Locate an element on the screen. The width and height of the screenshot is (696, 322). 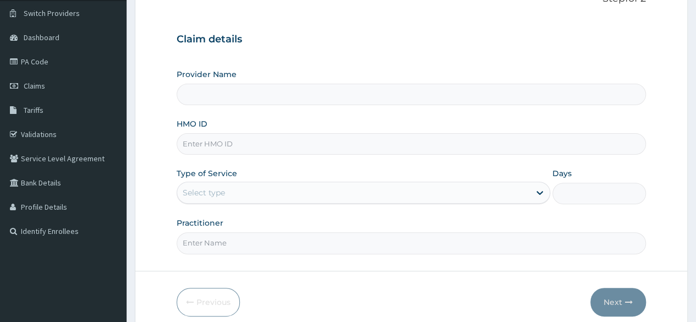
div: Select type is located at coordinates (204, 193).